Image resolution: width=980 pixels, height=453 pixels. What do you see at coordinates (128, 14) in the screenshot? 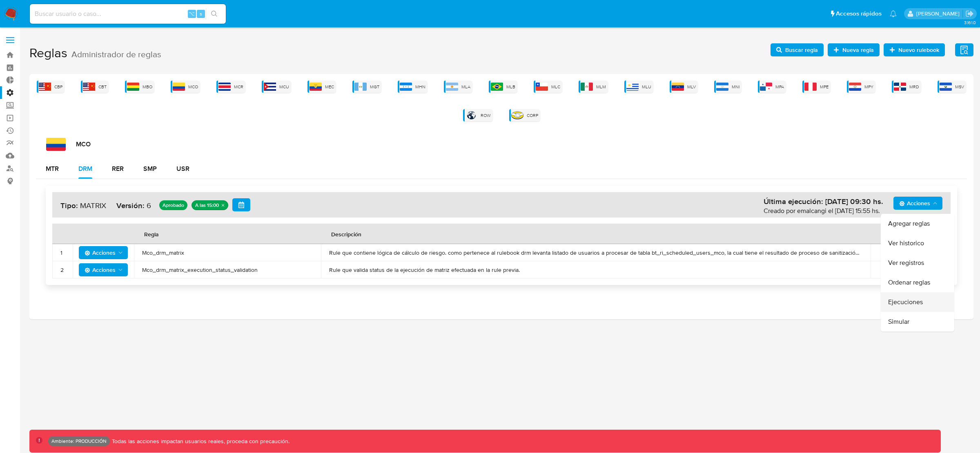
I see `input: Buscar usuario o caso...` at bounding box center [128, 14].